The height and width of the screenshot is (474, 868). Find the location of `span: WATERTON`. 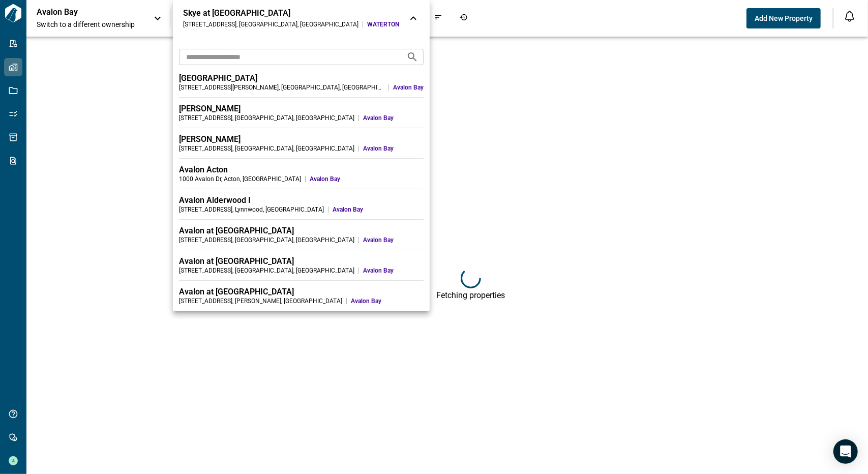

span: WATERTON is located at coordinates (383, 24).